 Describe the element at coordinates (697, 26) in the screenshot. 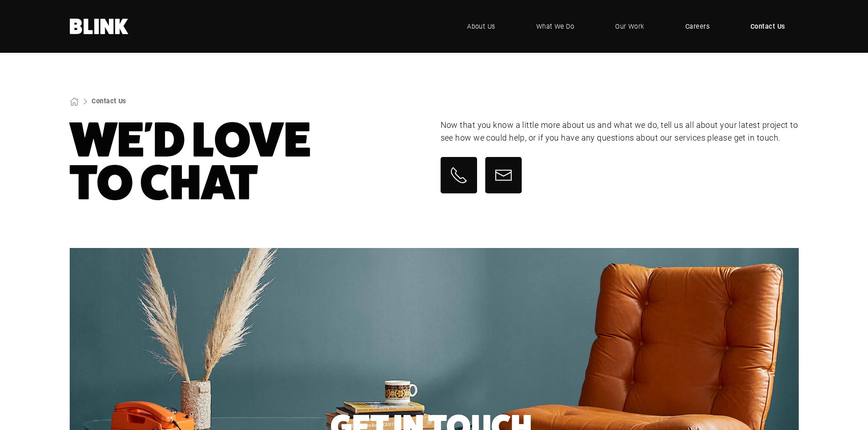

I see `a: Careers` at that location.